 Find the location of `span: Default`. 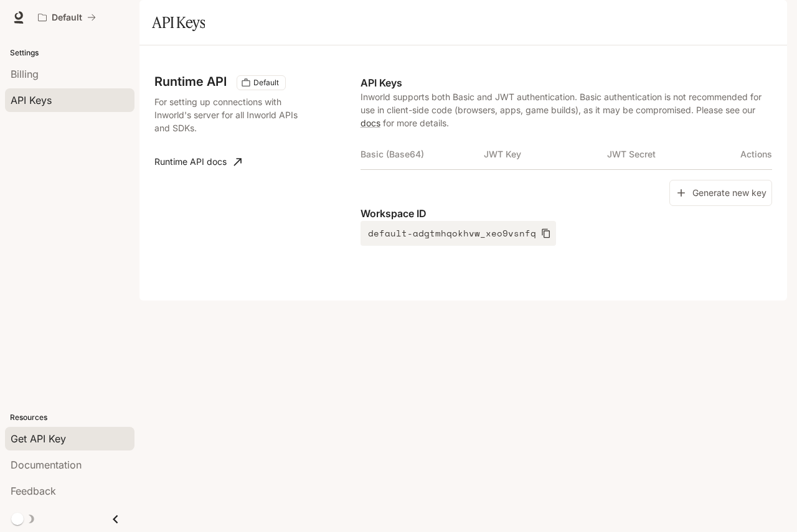

span: Default is located at coordinates (266, 83).